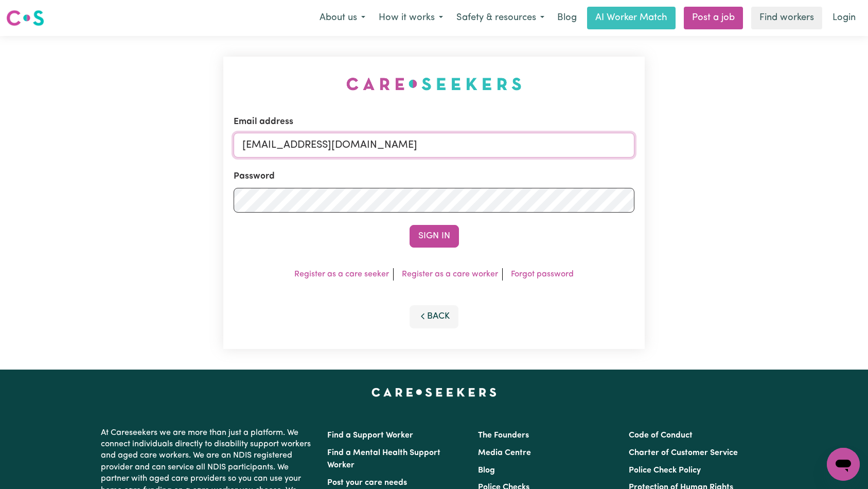 The image size is (868, 489). What do you see at coordinates (434, 317) in the screenshot?
I see `button: Back` at bounding box center [434, 317].